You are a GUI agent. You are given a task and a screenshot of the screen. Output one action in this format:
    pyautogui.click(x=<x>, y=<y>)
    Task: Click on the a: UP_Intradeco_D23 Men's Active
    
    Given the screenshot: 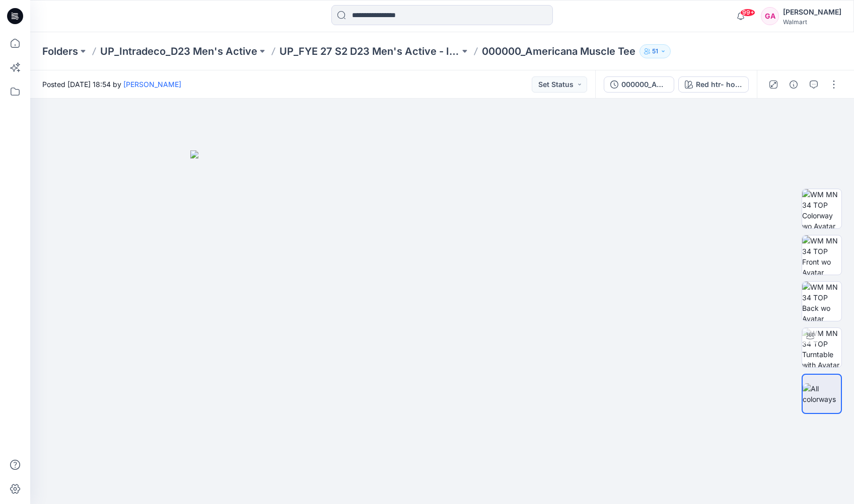 What is the action you would take?
    pyautogui.click(x=179, y=52)
    